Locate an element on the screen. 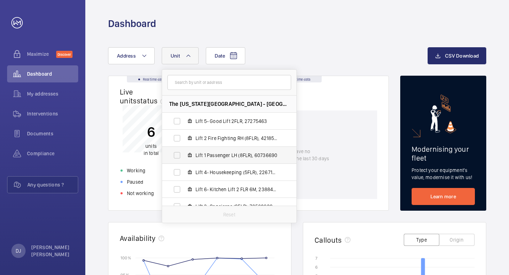  img: marketing-card.svg is located at coordinates (444, 114).